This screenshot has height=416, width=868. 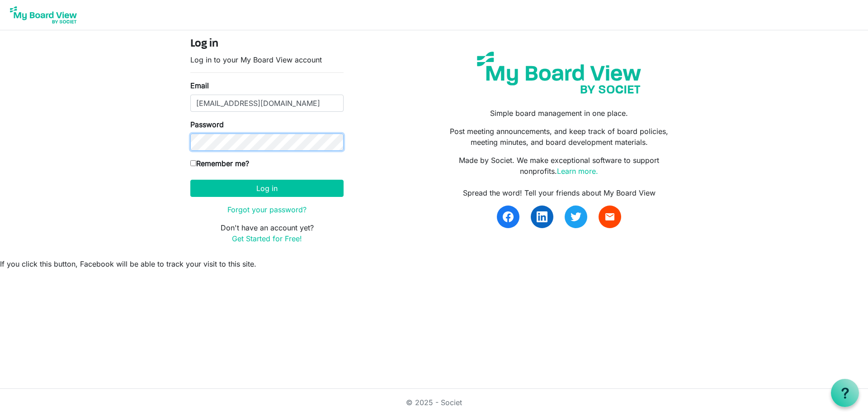 I want to click on p: Post meeting announcements, and keep track of board policies, meeting minutes, and board developm..., so click(x=560, y=136).